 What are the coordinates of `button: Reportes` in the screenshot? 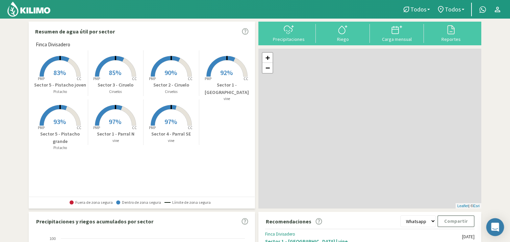 It's located at (451, 33).